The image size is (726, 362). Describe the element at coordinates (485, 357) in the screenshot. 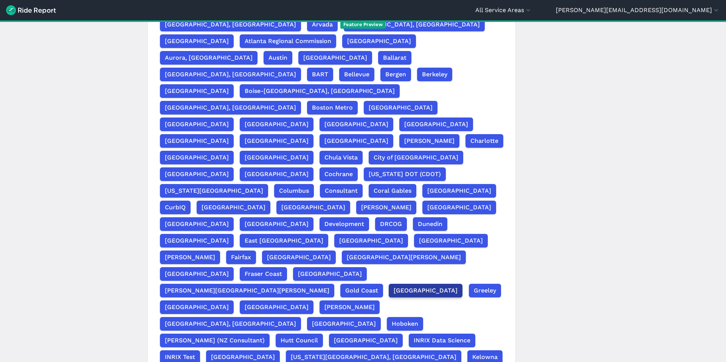

I see `span: Kelowna` at that location.